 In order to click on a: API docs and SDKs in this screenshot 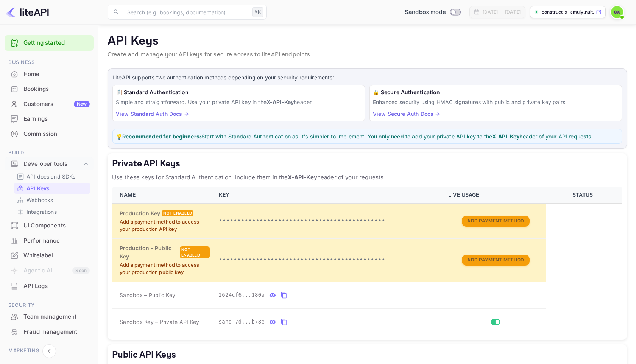, I will do `click(52, 176)`.